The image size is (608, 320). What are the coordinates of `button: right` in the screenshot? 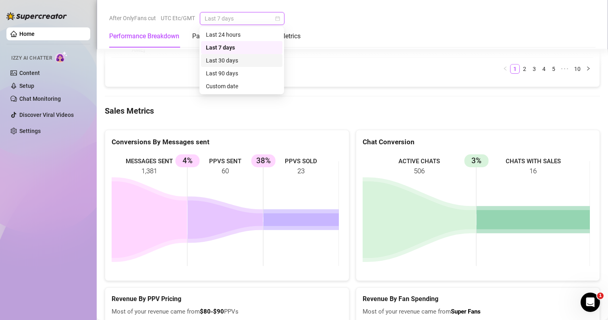 It's located at (588, 69).